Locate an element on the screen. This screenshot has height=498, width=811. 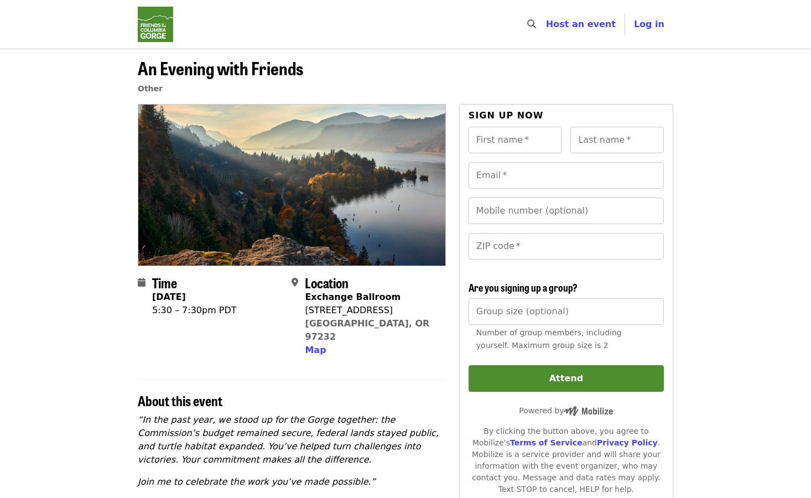
span: Log in is located at coordinates (649, 24).